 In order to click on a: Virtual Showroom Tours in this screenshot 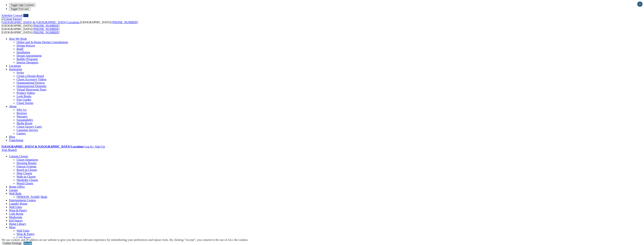, I will do `click(32, 90)`.